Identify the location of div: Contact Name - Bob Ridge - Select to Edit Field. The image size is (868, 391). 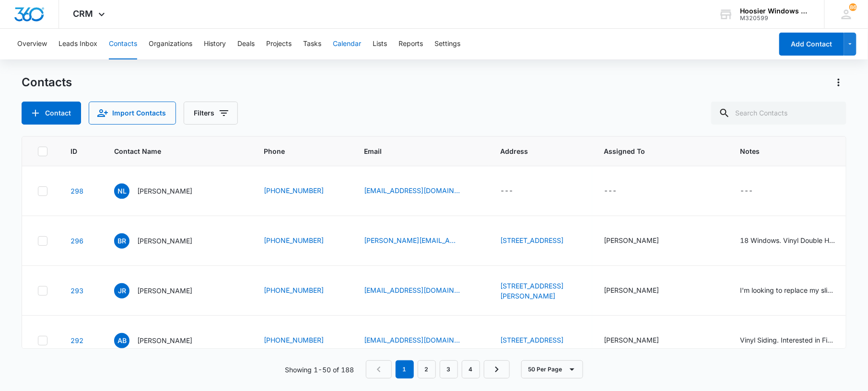
(162, 241).